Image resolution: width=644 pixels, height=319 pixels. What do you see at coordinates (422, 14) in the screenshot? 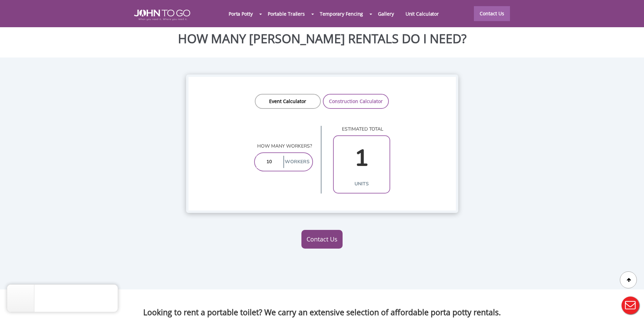
I see `a: Unit Calculator` at bounding box center [422, 14].